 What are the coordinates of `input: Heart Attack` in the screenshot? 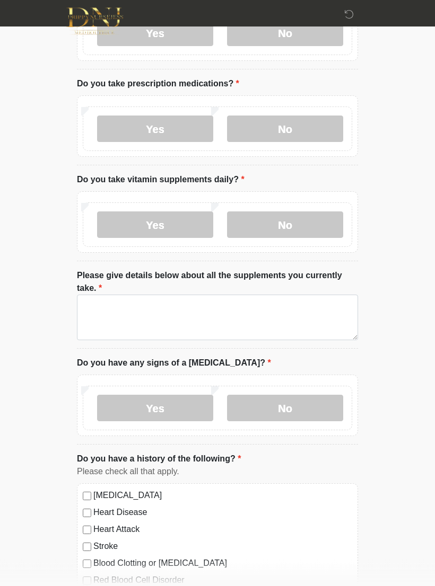 It's located at (87, 530).